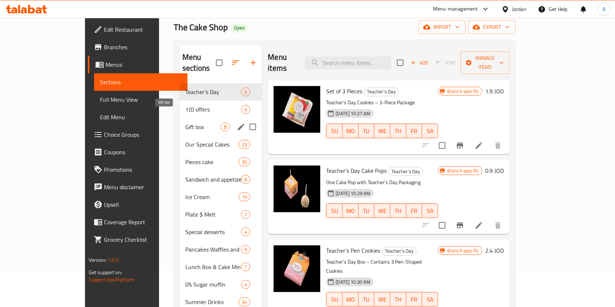 This screenshot has height=307, width=615. What do you see at coordinates (203, 127) in the screenshot?
I see `span: Gift box` at bounding box center [203, 127].